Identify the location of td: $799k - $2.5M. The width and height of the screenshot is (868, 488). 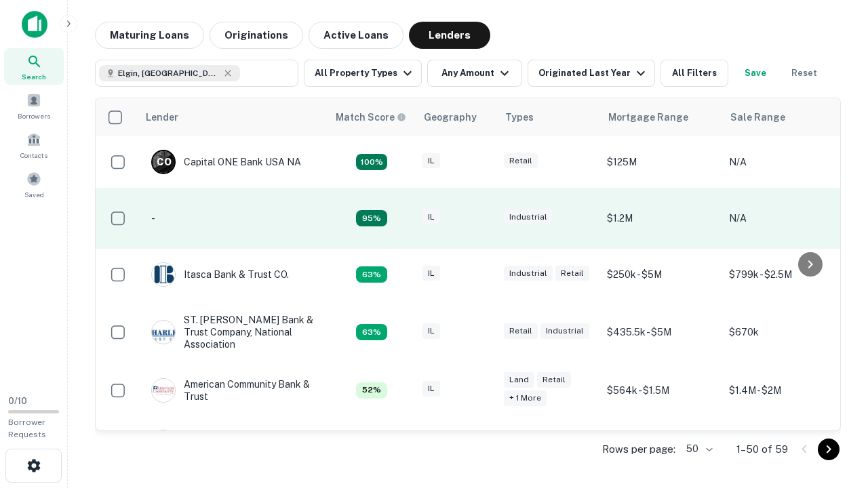
(784, 274).